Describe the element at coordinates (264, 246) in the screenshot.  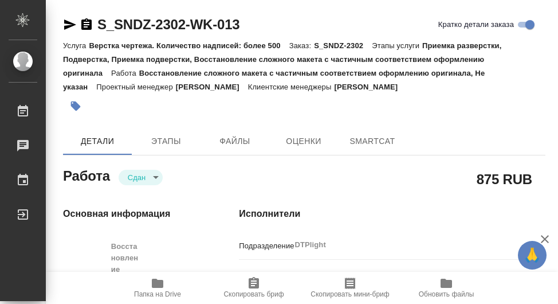
I see `p: Подразделение` at that location.